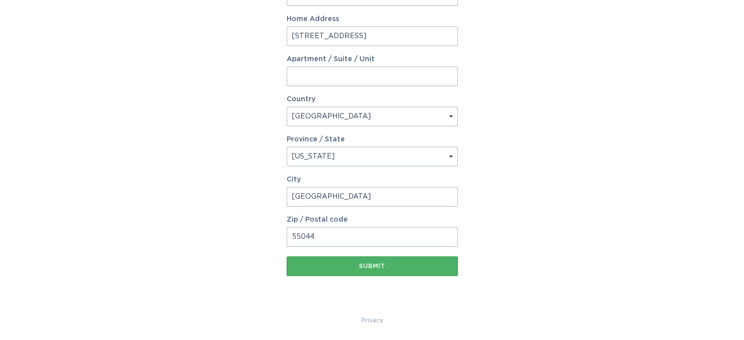 This screenshot has height=340, width=744. What do you see at coordinates (316, 139) in the screenshot?
I see `label: Province / State` at bounding box center [316, 139].